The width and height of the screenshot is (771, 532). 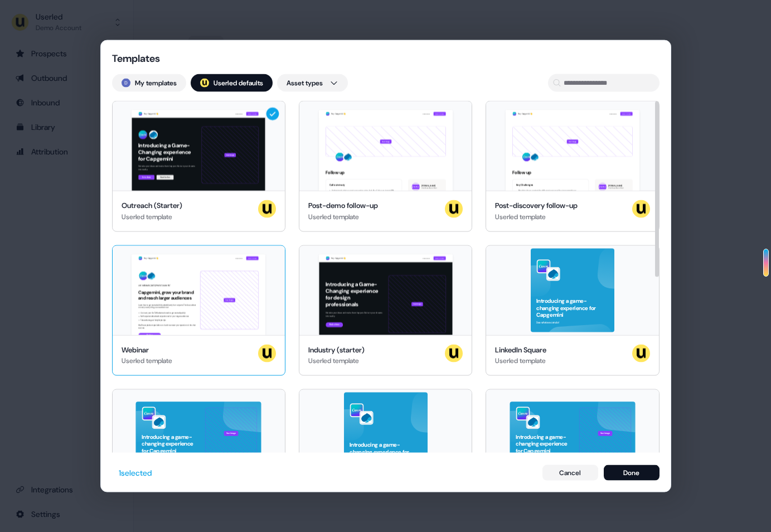 I want to click on button: Hey Capgemini 👋Learn moreBook a demoIntroducing a Game-Changing experience for CapgeminiWe take y..., so click(x=198, y=166).